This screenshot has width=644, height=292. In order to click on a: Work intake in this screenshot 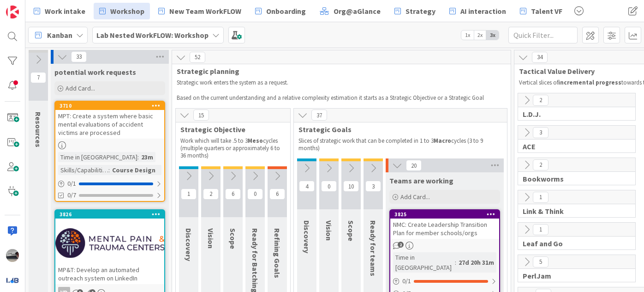, I will do `click(59, 11)`.